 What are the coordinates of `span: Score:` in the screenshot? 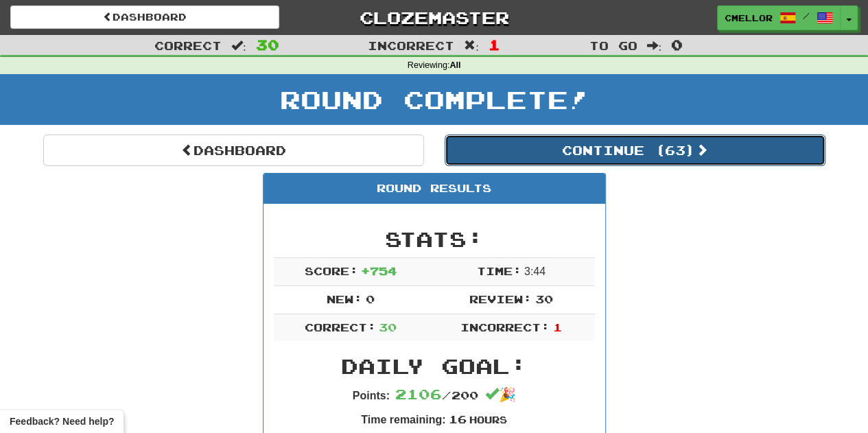 It's located at (331, 270).